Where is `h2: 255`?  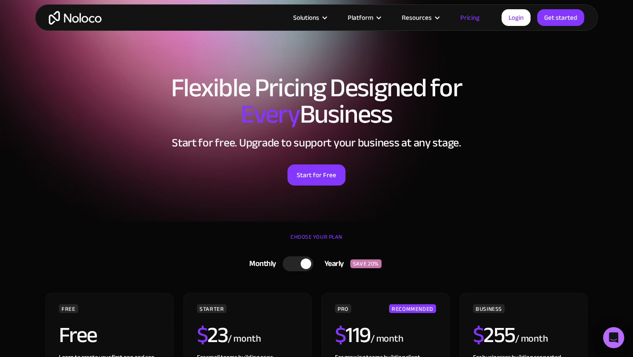 h2: 255 is located at coordinates (494, 335).